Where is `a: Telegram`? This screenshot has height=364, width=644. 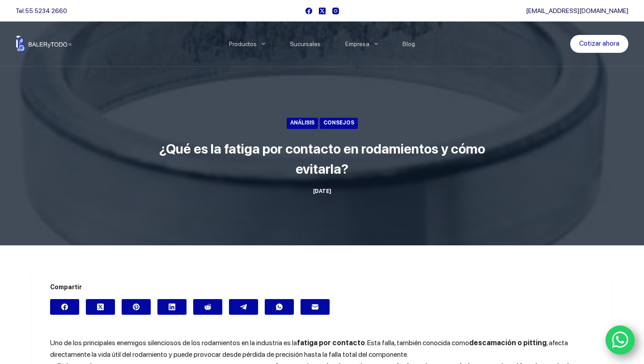 a: Telegram is located at coordinates (243, 306).